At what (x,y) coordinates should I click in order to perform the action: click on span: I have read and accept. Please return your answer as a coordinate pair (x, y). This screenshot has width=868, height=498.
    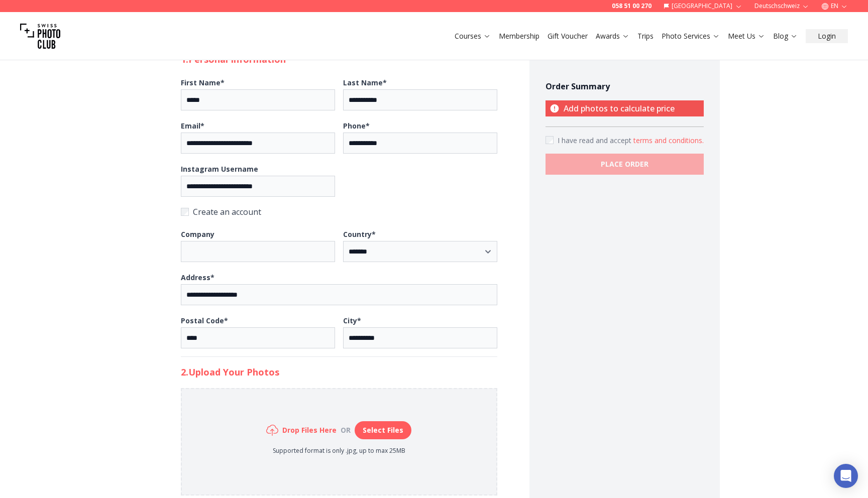
    Looking at the image, I should click on (596, 141).